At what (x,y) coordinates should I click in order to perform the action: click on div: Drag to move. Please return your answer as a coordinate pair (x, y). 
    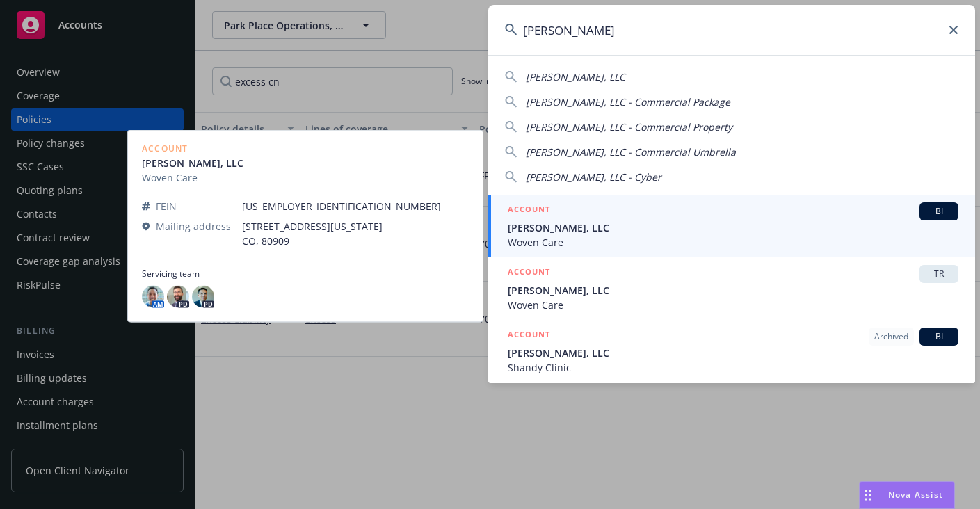
    Looking at the image, I should click on (868, 495).